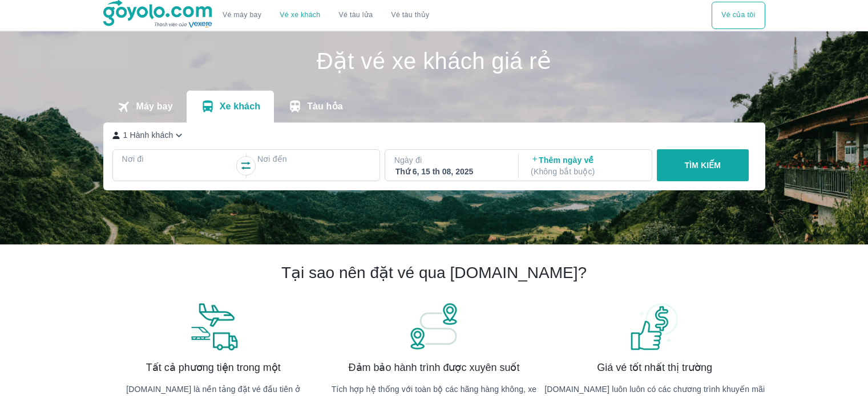 The height and width of the screenshot is (396, 868). Describe the element at coordinates (148, 135) in the screenshot. I see `p: 1 Hành khách` at that location.